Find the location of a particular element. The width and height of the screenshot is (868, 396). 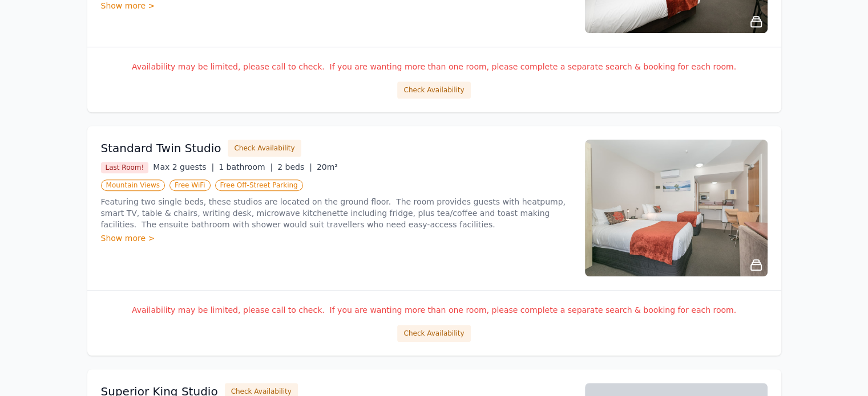

div: Show more > is located at coordinates (336, 238).